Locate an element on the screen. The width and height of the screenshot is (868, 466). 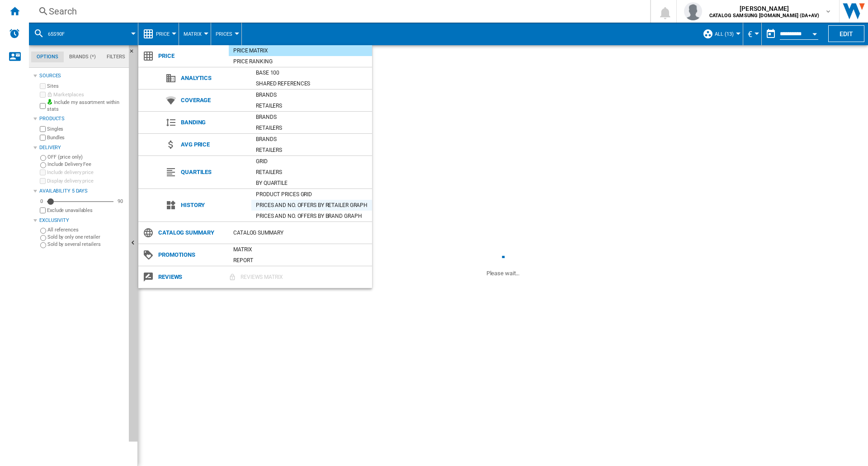
span: Catalog Summary is located at coordinates (191, 233).